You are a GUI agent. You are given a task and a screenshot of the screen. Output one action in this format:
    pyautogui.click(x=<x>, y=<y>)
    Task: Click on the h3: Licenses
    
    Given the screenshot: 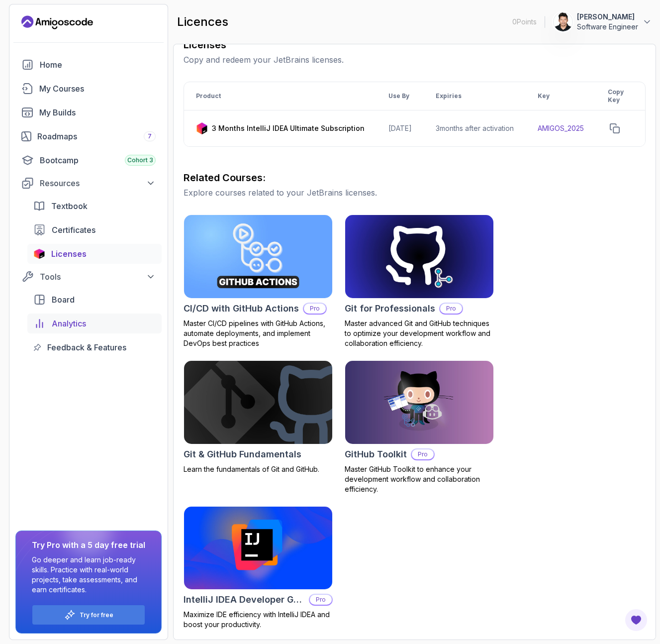 What is the action you would take?
    pyautogui.click(x=415, y=45)
    